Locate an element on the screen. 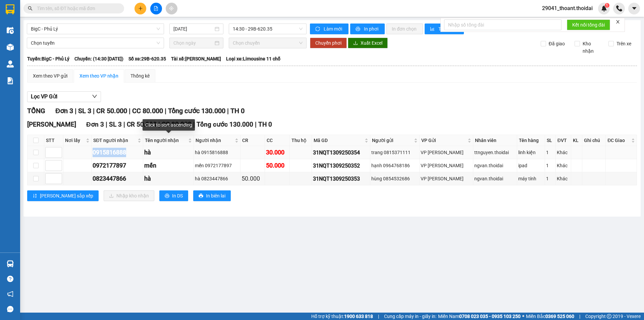 This screenshot has width=644, height=320. sup: 1 is located at coordinates (607, 5).